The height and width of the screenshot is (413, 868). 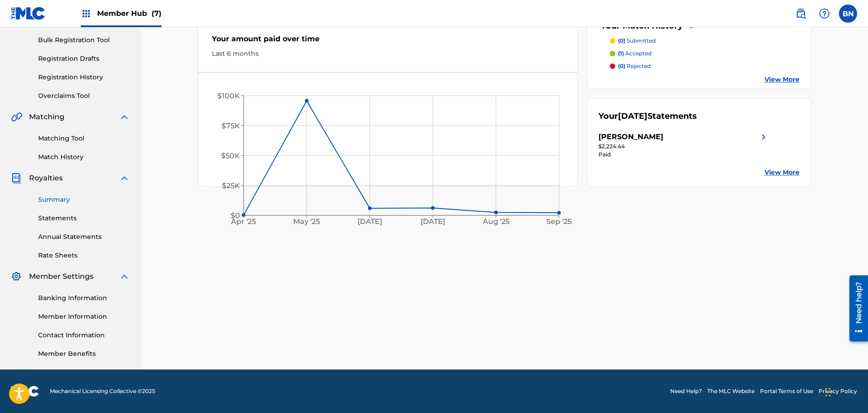 What do you see at coordinates (84, 40) in the screenshot?
I see `a: Bulk Registration Tool` at bounding box center [84, 40].